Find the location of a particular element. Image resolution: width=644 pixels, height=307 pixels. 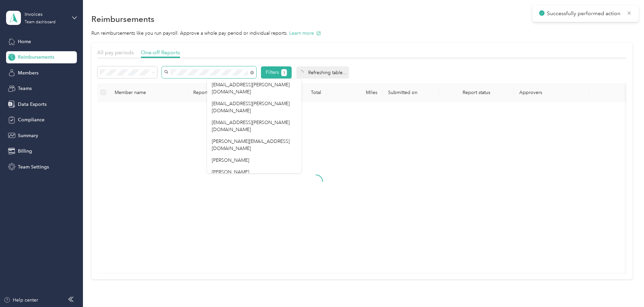

div: Invoices is located at coordinates (46, 14).